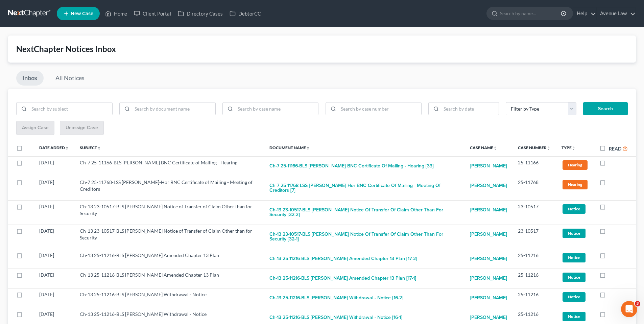  What do you see at coordinates (70, 78) in the screenshot?
I see `a: All Notices` at bounding box center [70, 78].